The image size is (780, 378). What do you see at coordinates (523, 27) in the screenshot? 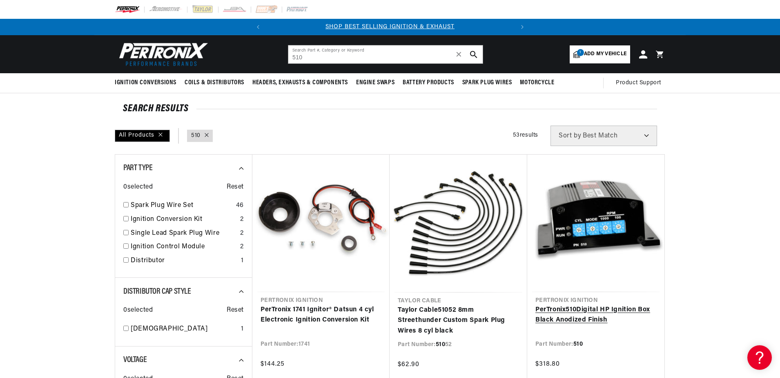
I see `button: Translation missing: en.sections.announcements.next_announcement` at bounding box center [523, 27].